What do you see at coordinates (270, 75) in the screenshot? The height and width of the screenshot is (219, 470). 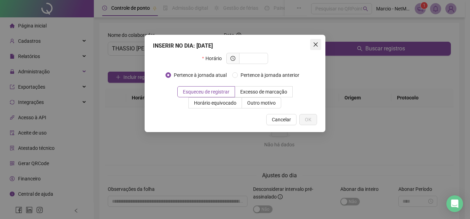 I see `span: Pertence à jornada anterior` at bounding box center [270, 75].